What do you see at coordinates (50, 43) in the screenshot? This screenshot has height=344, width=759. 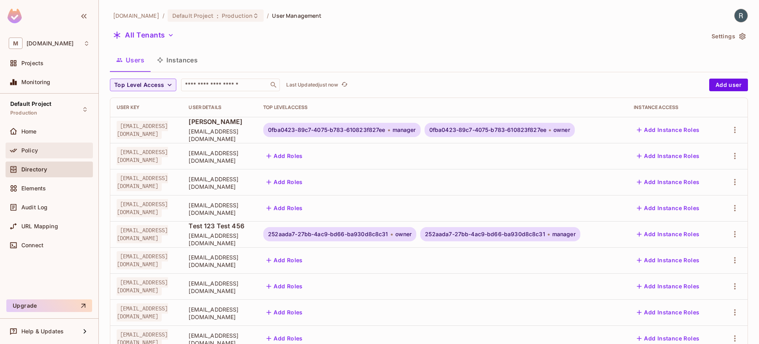 I see `span: Workspace: msfourrager.com` at bounding box center [50, 43].